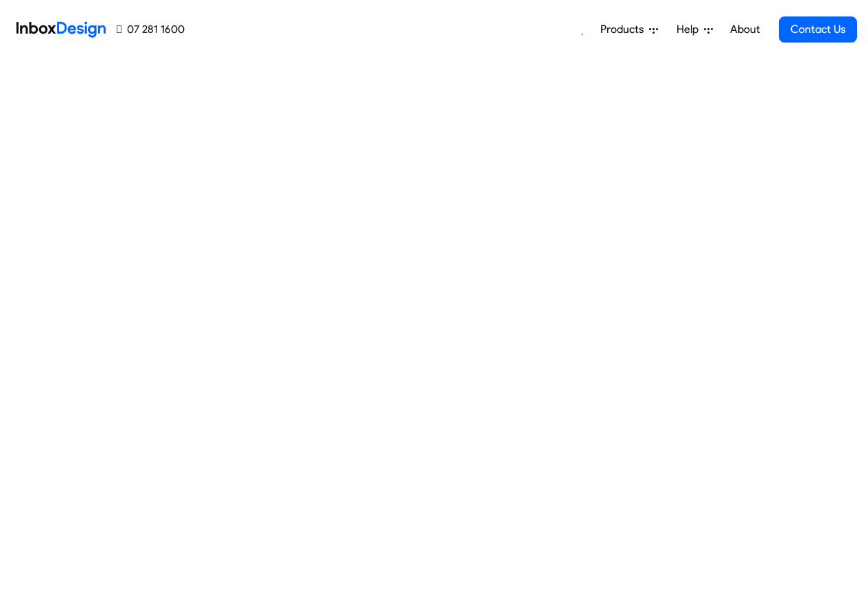 The width and height of the screenshot is (868, 599). I want to click on a: About, so click(744, 30).